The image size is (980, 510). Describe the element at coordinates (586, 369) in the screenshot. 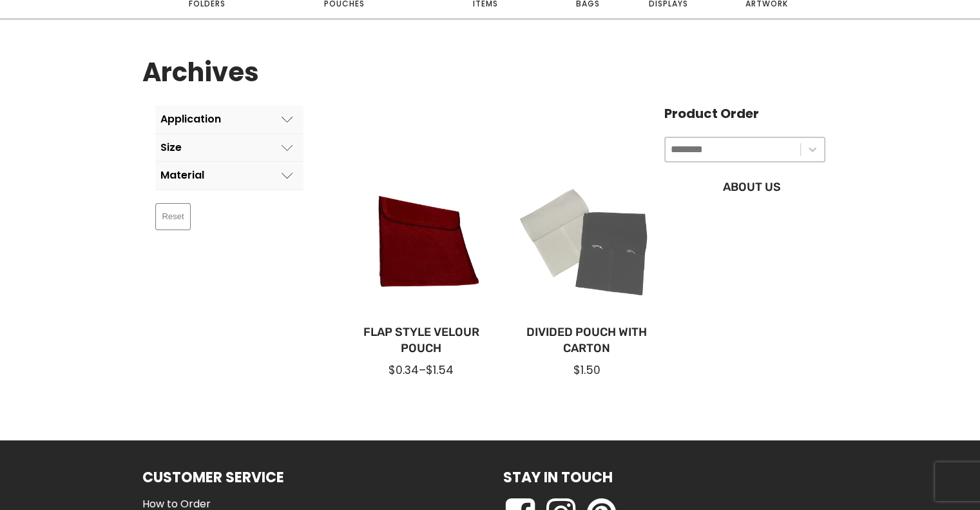

I see `div: $1.50` at that location.